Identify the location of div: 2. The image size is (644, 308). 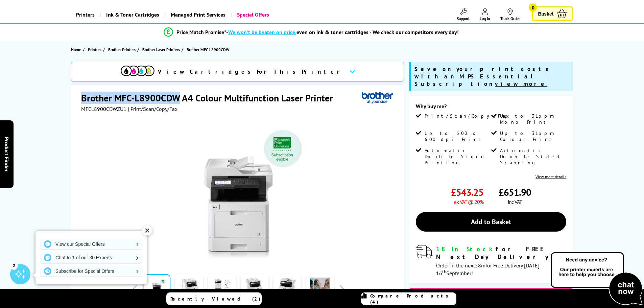
(14, 265).